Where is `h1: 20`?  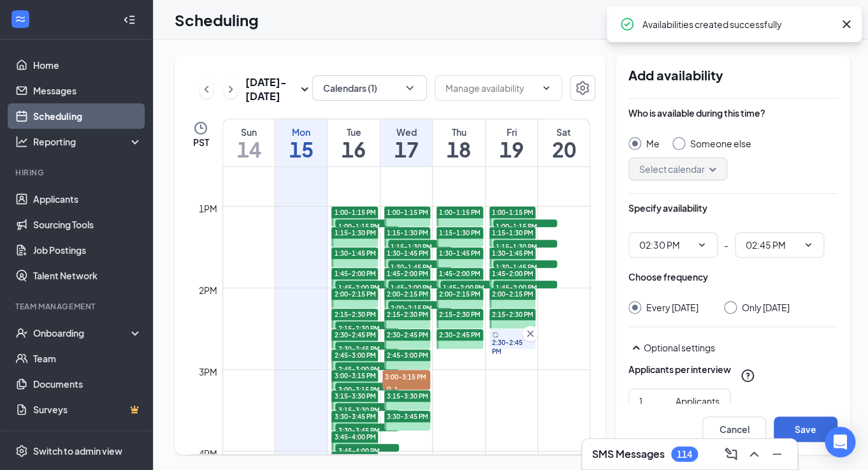
h1: 20 is located at coordinates (563, 149).